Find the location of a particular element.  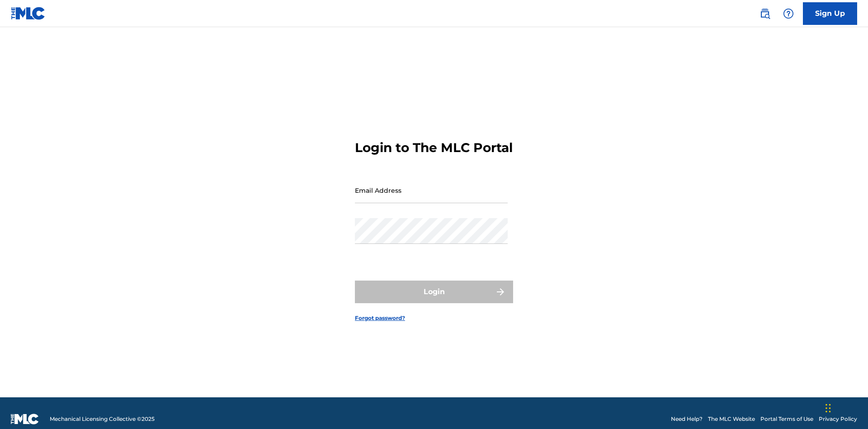

a: Portal Terms of Use is located at coordinates (787, 419).